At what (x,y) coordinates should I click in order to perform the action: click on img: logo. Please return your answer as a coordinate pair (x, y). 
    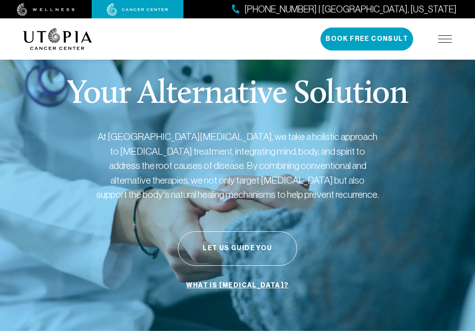
    Looking at the image, I should click on (57, 39).